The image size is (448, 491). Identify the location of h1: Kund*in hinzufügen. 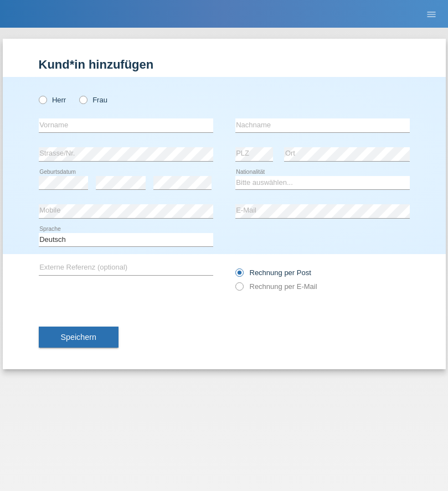
(224, 64).